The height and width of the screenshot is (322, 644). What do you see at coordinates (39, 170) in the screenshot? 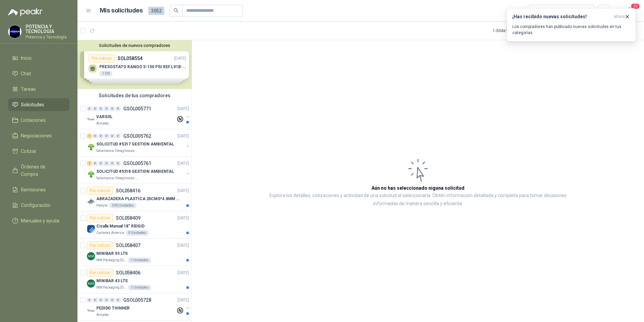
I see `a: Órdenes de Compra` at bounding box center [39, 170].